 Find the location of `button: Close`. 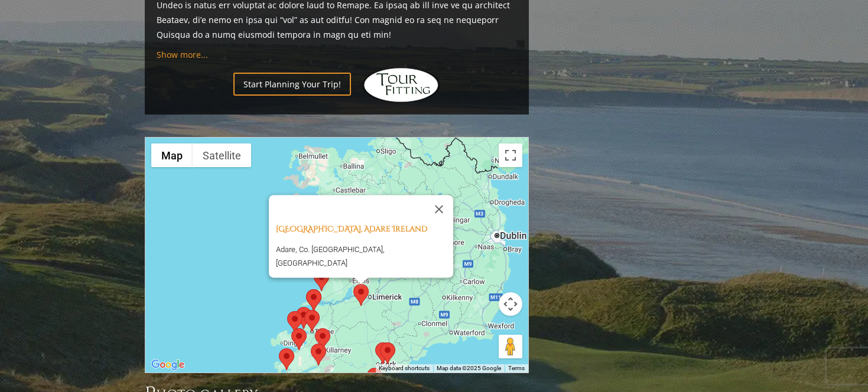

button: Close is located at coordinates (439, 210).